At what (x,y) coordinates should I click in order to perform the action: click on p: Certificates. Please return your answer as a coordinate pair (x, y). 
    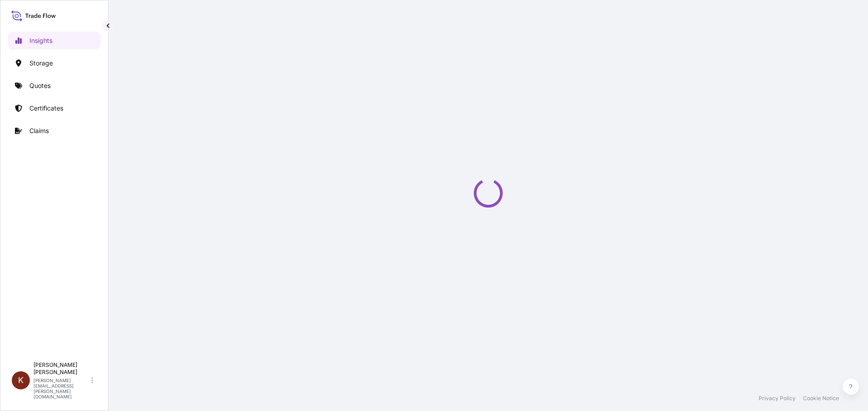
    Looking at the image, I should click on (46, 108).